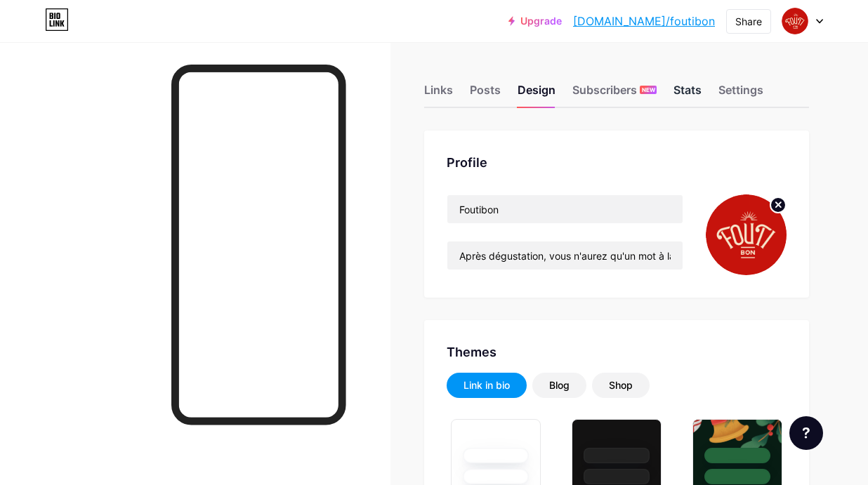 Image resolution: width=868 pixels, height=485 pixels. What do you see at coordinates (648, 90) in the screenshot?
I see `span: NEW` at bounding box center [648, 90].